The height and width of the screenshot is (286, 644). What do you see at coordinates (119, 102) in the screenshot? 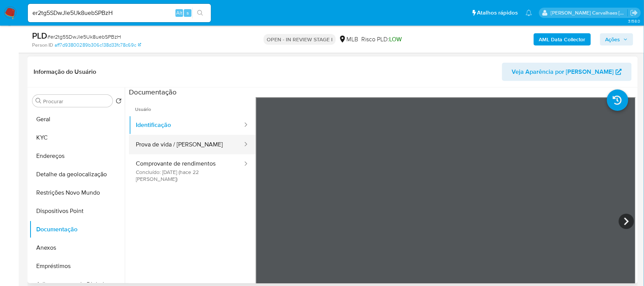
I see `button: Retornar ao pedido padrão` at bounding box center [119, 102].